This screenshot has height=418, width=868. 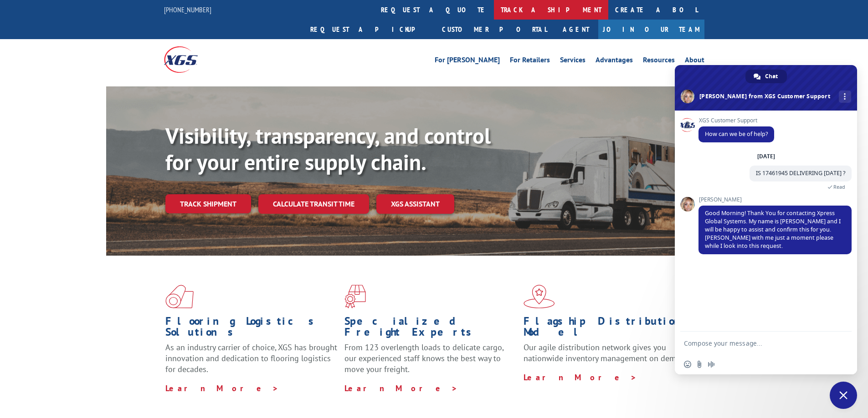 I want to click on a: Track shipment, so click(x=208, y=204).